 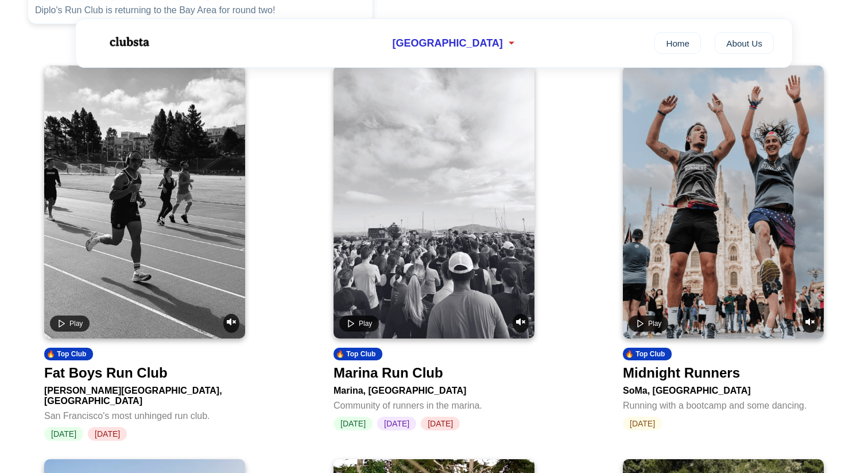 What do you see at coordinates (682, 372) in the screenshot?
I see `div: Midnight Runners` at bounding box center [682, 372].